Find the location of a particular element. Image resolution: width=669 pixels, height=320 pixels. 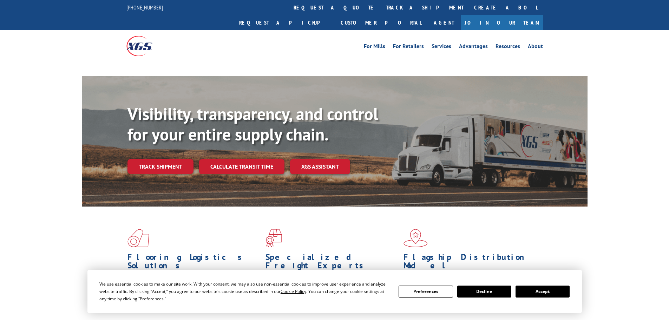

a: Advantages is located at coordinates (474, 47).